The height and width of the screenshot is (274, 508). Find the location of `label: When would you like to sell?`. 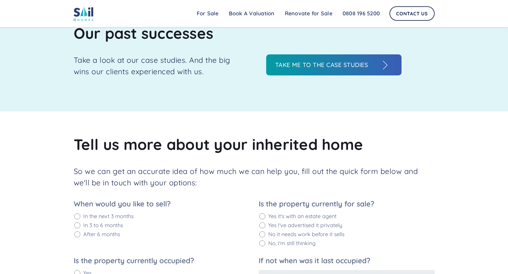

label: When would you like to sell? is located at coordinates (161, 204).